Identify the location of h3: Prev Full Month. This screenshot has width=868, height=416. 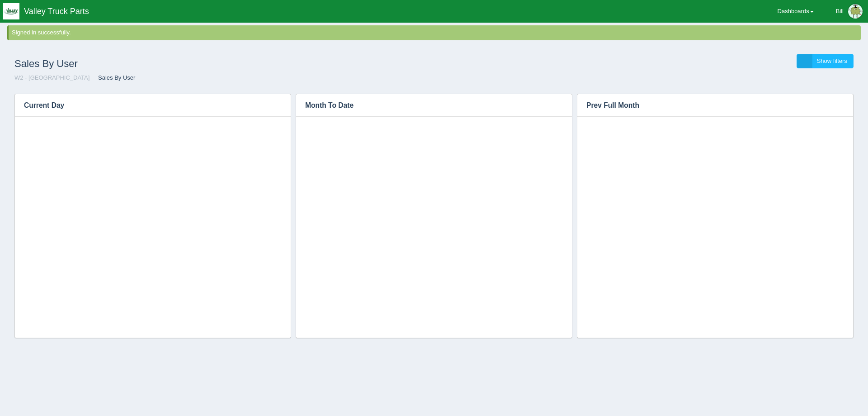
(708, 106).